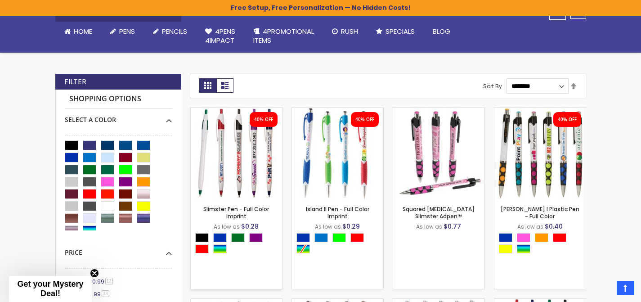 The height and width of the screenshot is (302, 641). Describe the element at coordinates (109, 281) in the screenshot. I see `span: 17` at that location.